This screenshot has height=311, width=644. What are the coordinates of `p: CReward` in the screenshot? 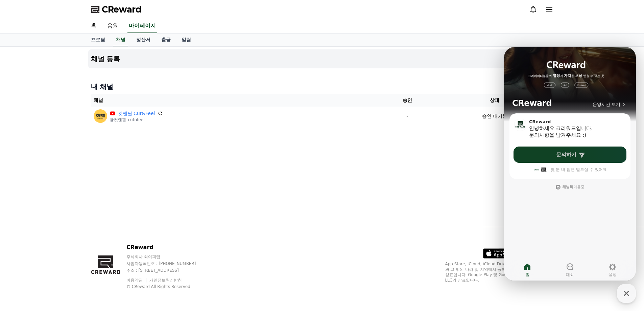 It's located at (168, 247).